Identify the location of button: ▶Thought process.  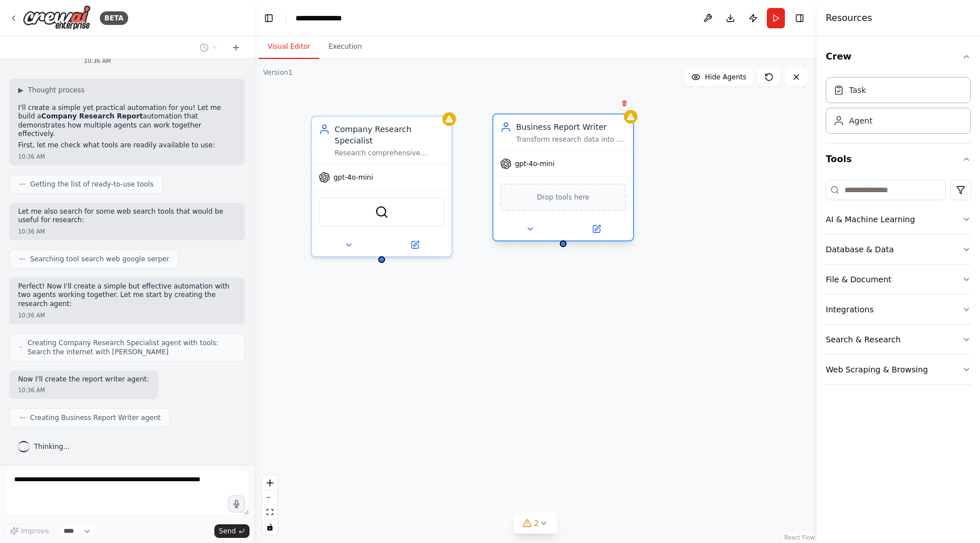
(52, 90).